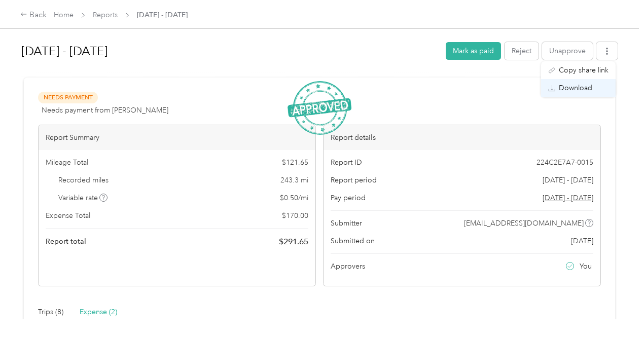  What do you see at coordinates (98, 313) in the screenshot?
I see `div: Expense (2)` at bounding box center [98, 313].